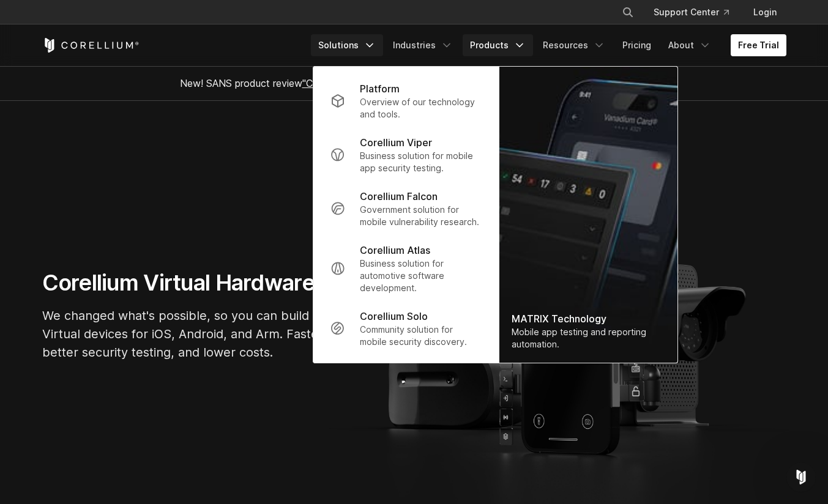 The height and width of the screenshot is (504, 828). Describe the element at coordinates (637, 45) in the screenshot. I see `a: Pricing` at that location.